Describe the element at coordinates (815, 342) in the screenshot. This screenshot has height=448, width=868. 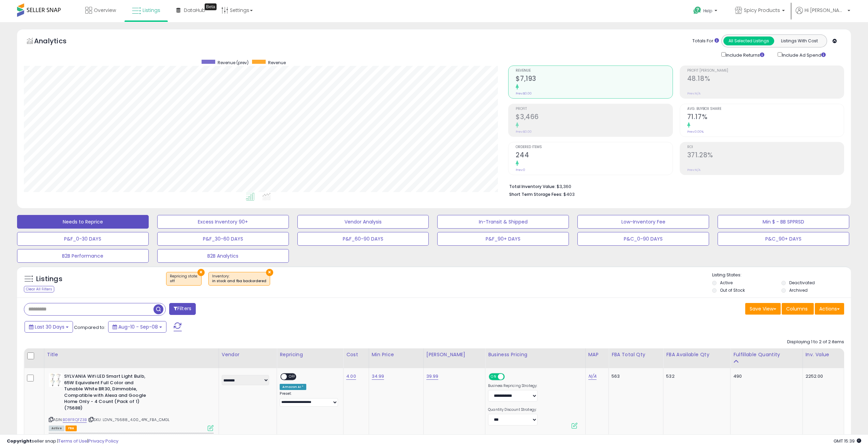
I see `div: Displaying 1 to 2 of 2 items` at that location.